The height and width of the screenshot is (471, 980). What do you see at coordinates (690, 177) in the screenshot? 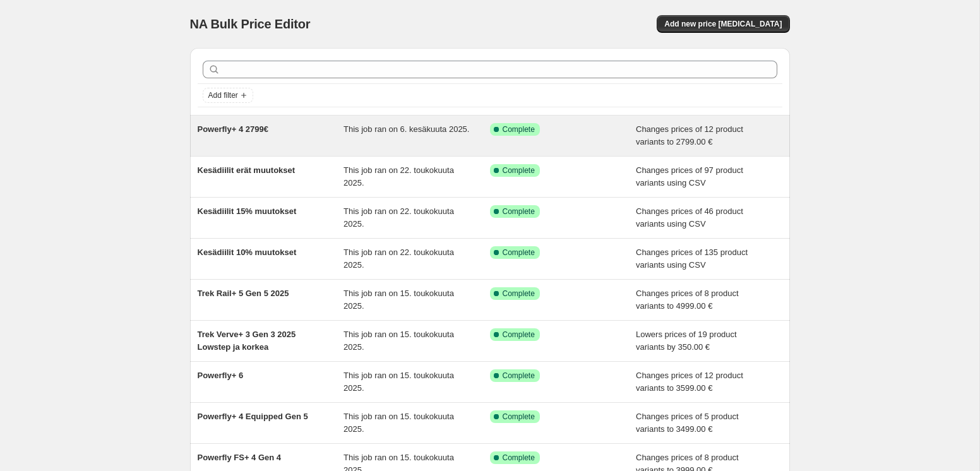
I see `span: Changes prices of 97 product variants using CSV` at bounding box center [690, 177].